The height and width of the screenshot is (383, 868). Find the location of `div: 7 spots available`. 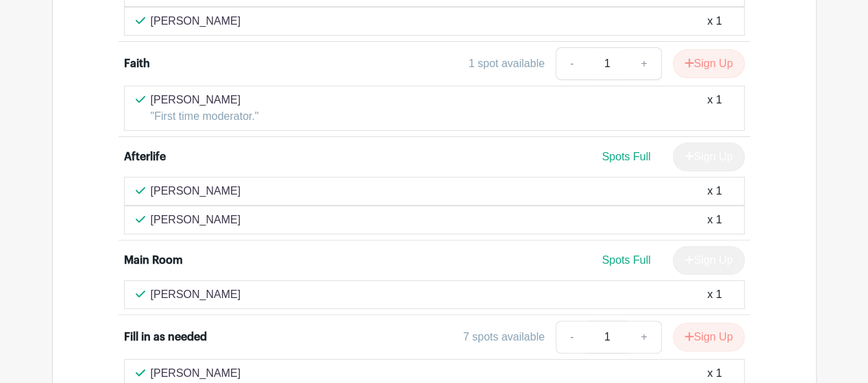

div: 7 spots available is located at coordinates (504, 337).